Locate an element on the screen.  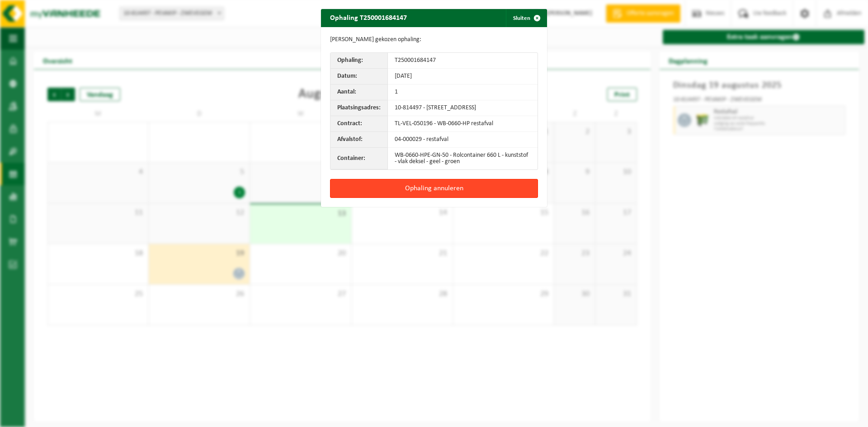
th: Plaatsingsadres: is located at coordinates (359, 108).